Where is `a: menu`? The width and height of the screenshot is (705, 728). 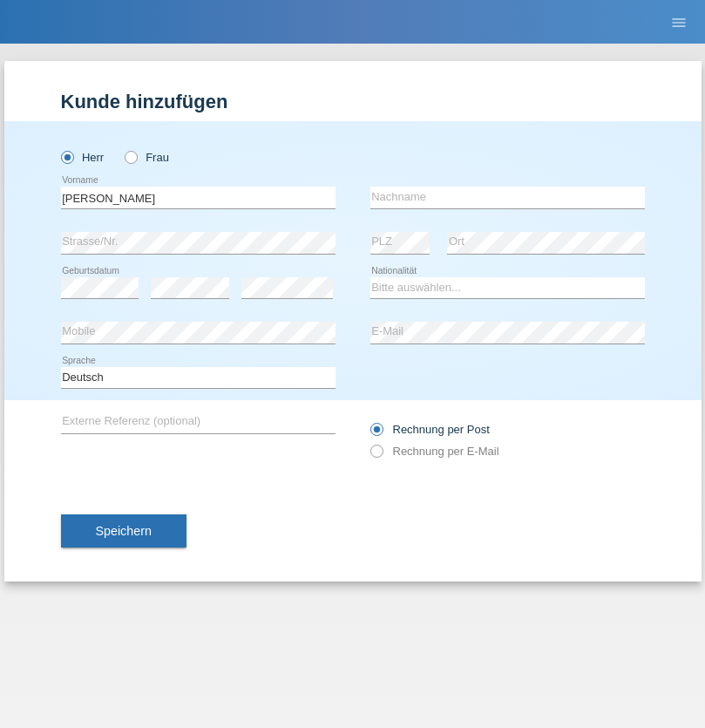
a: menu is located at coordinates (679, 22).